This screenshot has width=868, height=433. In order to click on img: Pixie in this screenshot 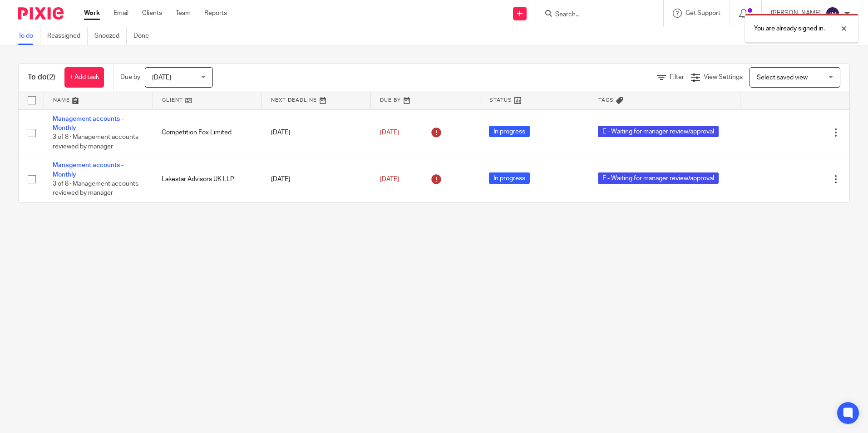, I will do `click(41, 13)`.